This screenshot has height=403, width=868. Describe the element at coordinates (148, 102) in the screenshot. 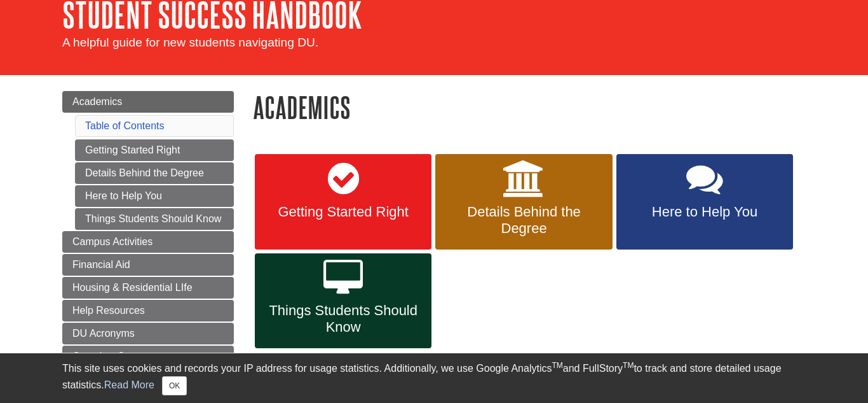

I see `a: Academics` at that location.